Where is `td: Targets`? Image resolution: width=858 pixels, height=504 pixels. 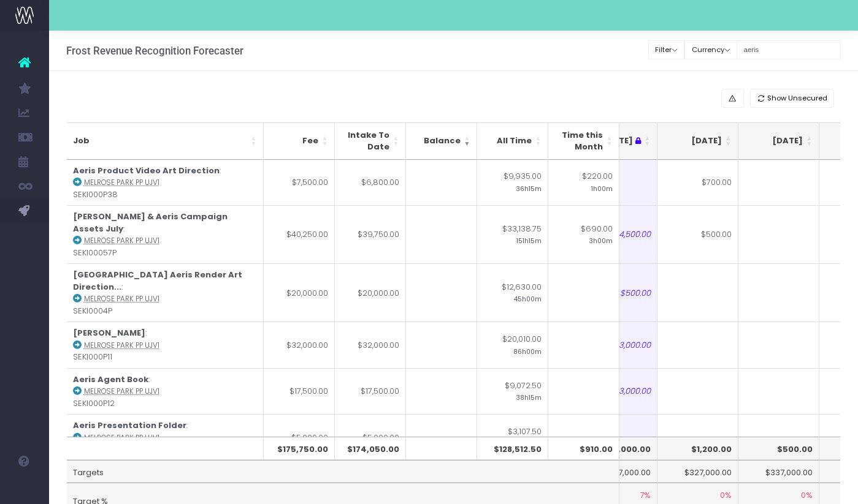 td: Targets is located at coordinates (342, 472).